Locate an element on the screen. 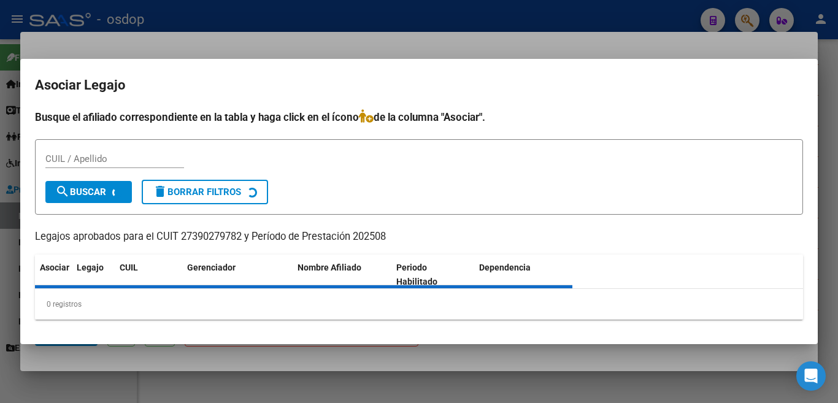  h4: Busque el afiliado correspondiente en la tabla y haga click en el ícono de la columna "Asociar". is located at coordinates (419, 117).